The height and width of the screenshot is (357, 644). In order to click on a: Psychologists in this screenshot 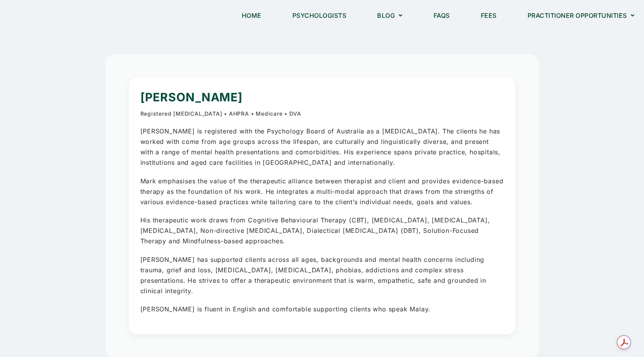, I will do `click(319, 16)`.